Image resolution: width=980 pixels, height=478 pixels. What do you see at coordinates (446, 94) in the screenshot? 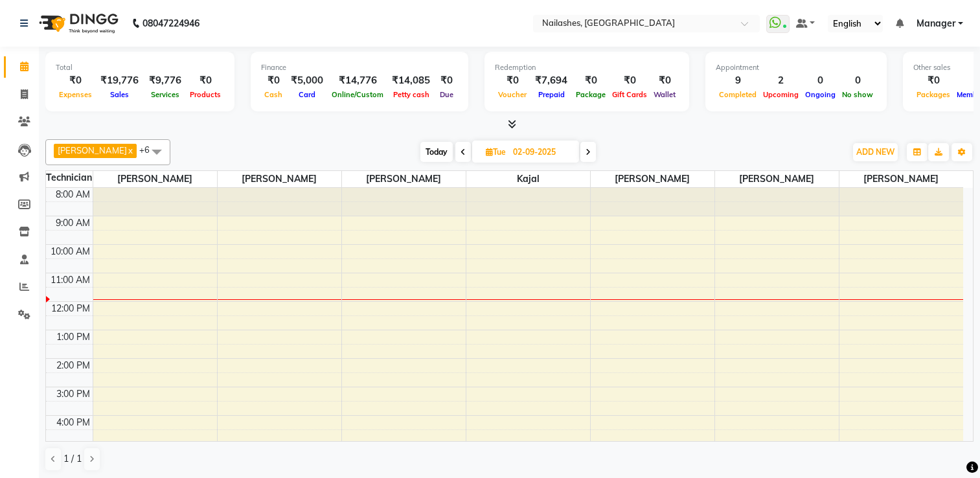
I see `span: Due` at bounding box center [446, 94].